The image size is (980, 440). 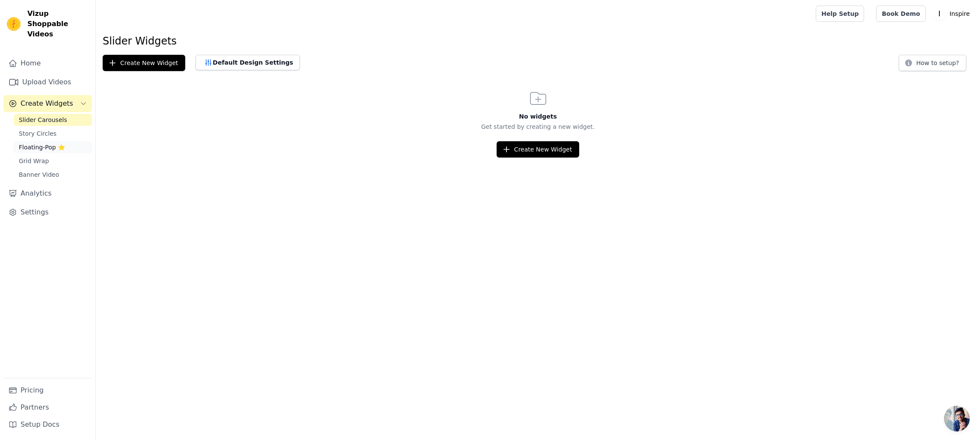 I want to click on a: Home, so click(x=47, y=63).